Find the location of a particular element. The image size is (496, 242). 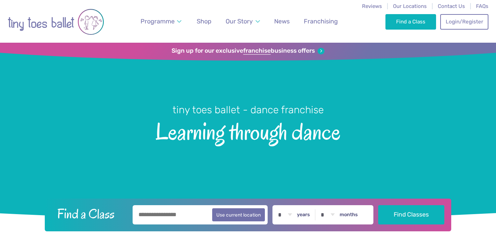

button: Use current location is located at coordinates (238, 215).